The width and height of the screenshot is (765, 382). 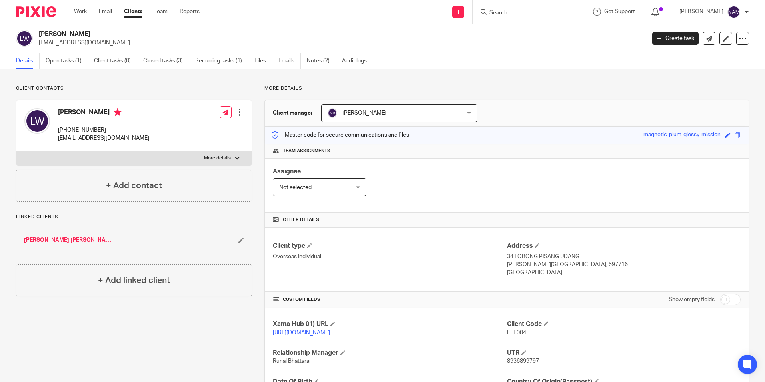 I want to click on a: Work, so click(x=80, y=12).